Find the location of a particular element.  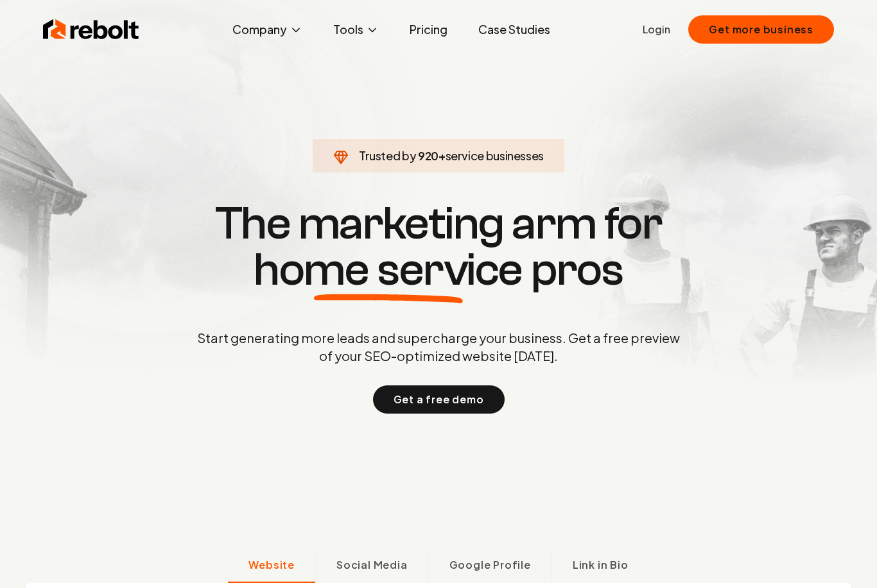

a: Pricing is located at coordinates (428, 29).